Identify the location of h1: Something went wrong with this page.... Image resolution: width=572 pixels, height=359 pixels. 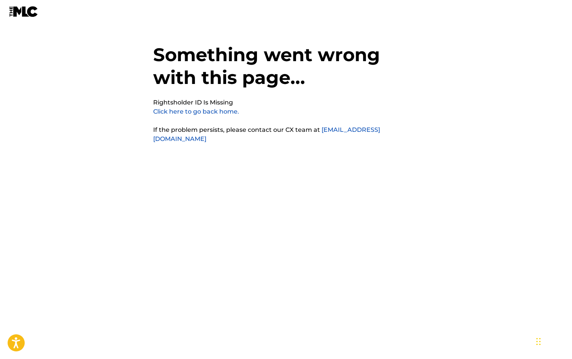
(286, 71).